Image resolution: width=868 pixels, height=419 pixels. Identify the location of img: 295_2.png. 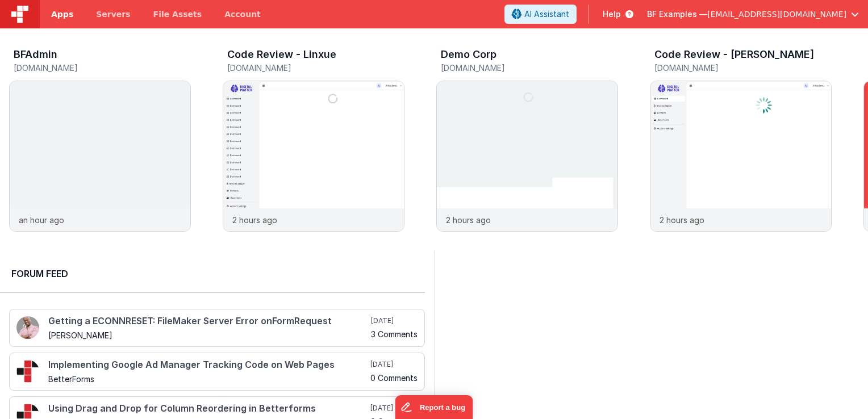
(28, 371).